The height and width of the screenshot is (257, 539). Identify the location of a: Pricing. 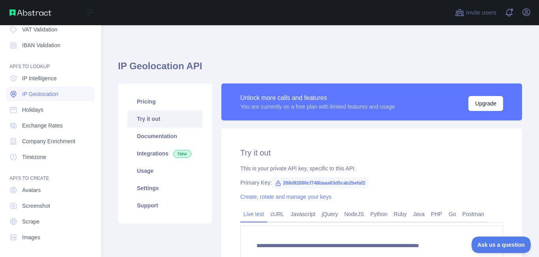
(165, 102).